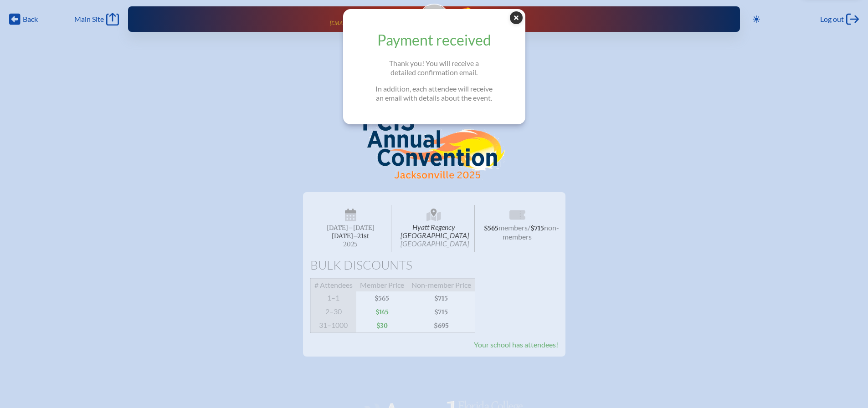  Describe the element at coordinates (351, 244) in the screenshot. I see `span: 2025` at that location.